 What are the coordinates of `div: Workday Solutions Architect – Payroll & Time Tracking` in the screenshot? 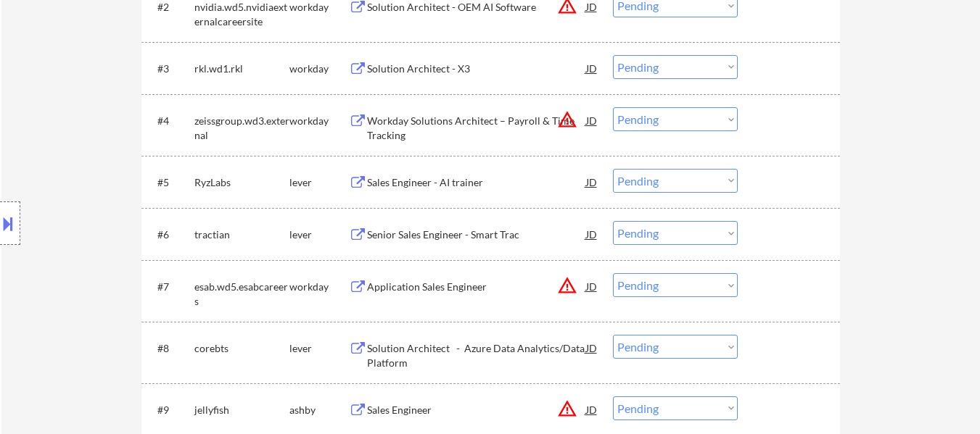 It's located at (477, 128).